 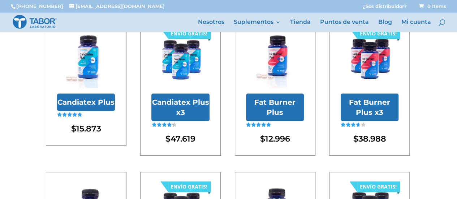 What do you see at coordinates (300, 26) in the screenshot?
I see `a: Tienda` at bounding box center [300, 26].